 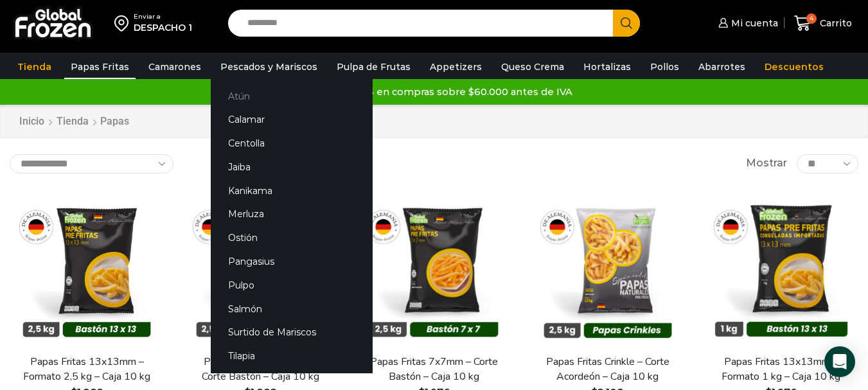 I want to click on a: Queso Crema, so click(x=533, y=67).